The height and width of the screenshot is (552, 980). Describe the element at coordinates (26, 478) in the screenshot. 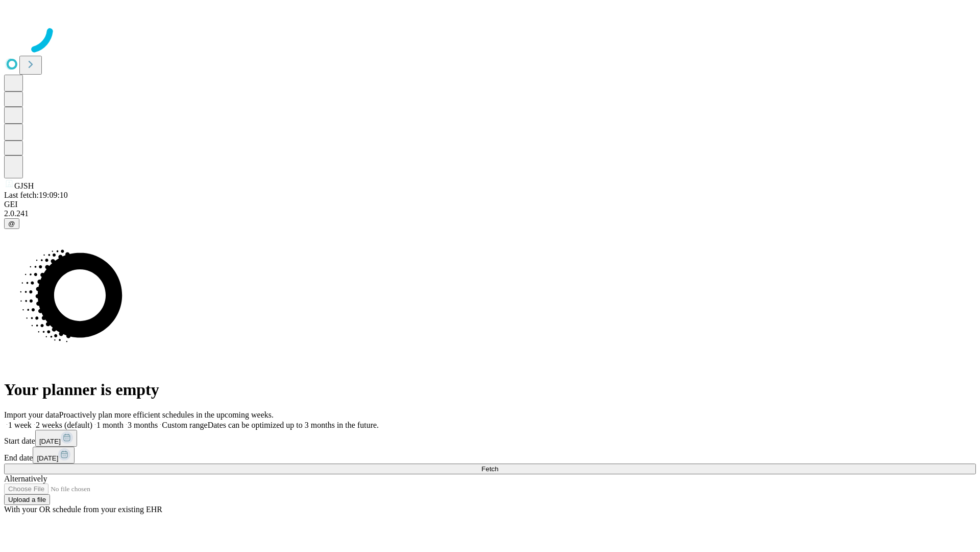

I see `span: Alternatively` at that location.